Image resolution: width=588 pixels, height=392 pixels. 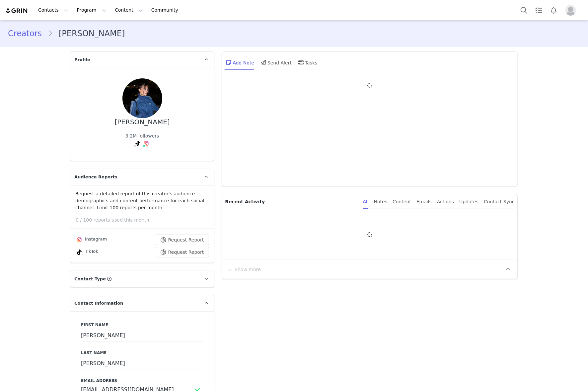 I want to click on div: 3.2M followers, so click(x=142, y=136).